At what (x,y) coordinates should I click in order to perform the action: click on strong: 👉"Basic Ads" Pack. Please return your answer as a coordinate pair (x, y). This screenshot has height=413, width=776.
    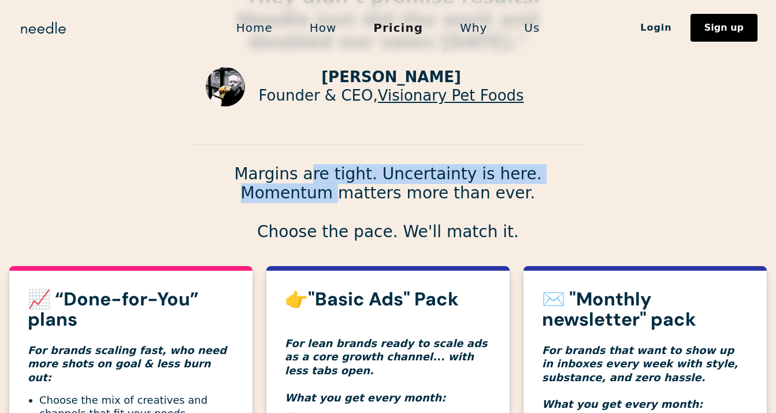
    Looking at the image, I should click on (372, 299).